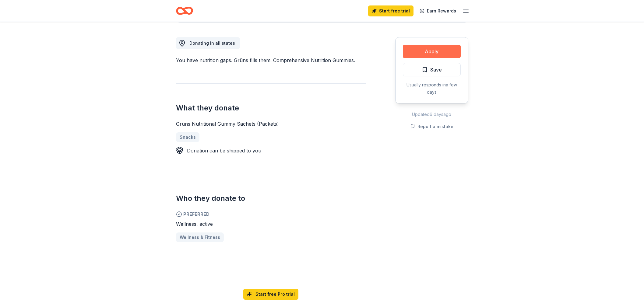  I want to click on span: Preferred, so click(271, 214).